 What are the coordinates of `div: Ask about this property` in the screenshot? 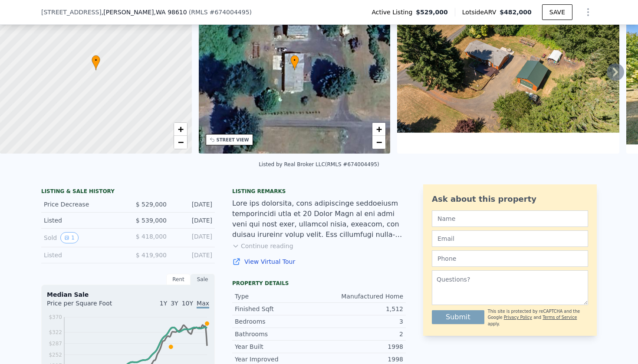 It's located at (510, 199).